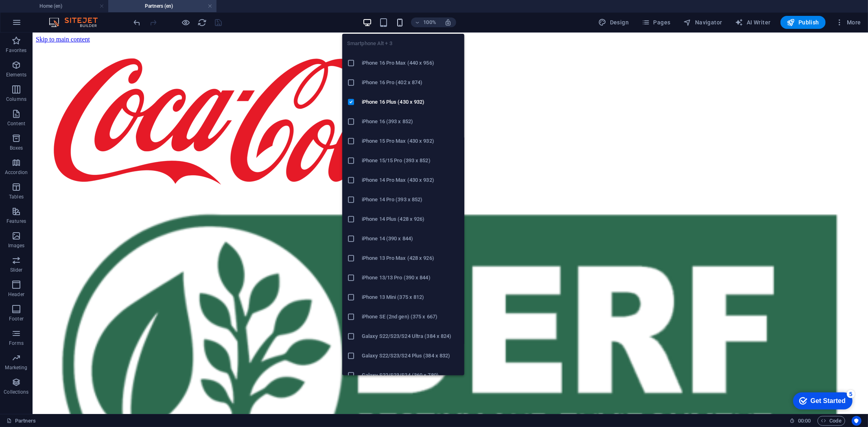 This screenshot has width=868, height=427. I want to click on p: Boxes, so click(16, 148).